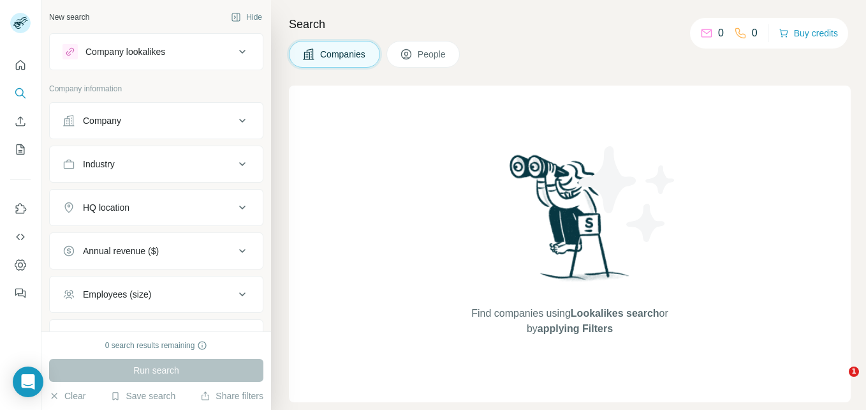 This screenshot has width=866, height=410. Describe the element at coordinates (69, 17) in the screenshot. I see `div: New search` at that location.